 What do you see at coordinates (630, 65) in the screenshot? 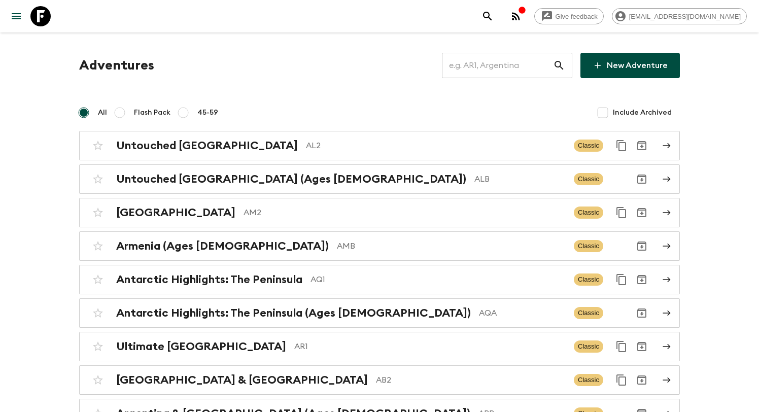
I see `a: New Adventure` at bounding box center [630, 65].